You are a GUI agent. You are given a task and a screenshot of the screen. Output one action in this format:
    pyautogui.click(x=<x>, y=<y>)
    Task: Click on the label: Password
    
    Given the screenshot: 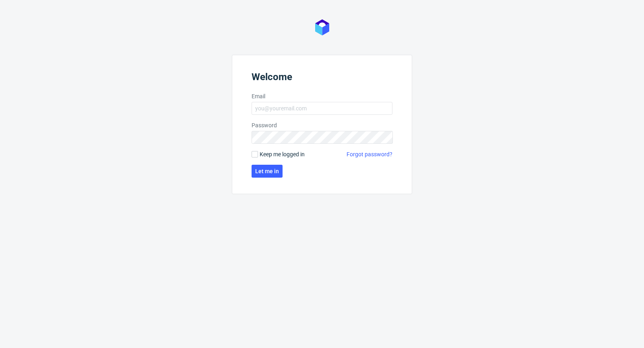 What is the action you would take?
    pyautogui.click(x=322, y=125)
    